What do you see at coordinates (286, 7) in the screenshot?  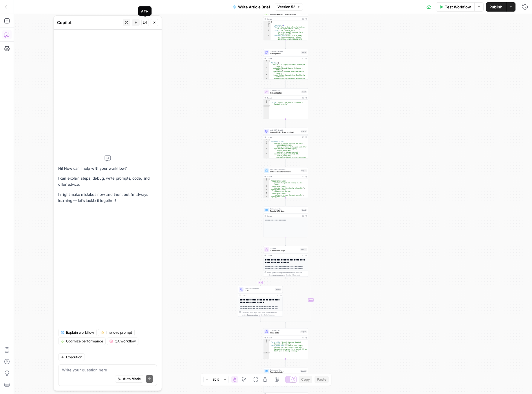 I see `span: Version 52` at bounding box center [286, 7].